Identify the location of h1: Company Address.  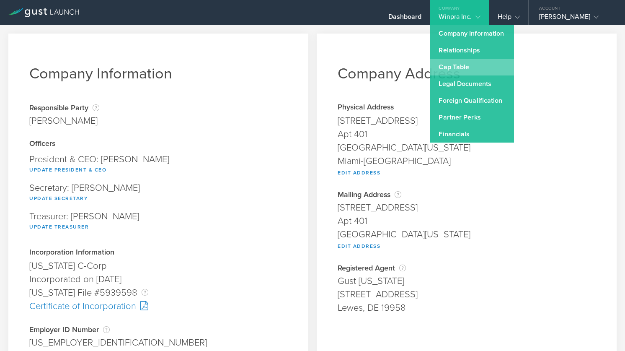
(467, 73).